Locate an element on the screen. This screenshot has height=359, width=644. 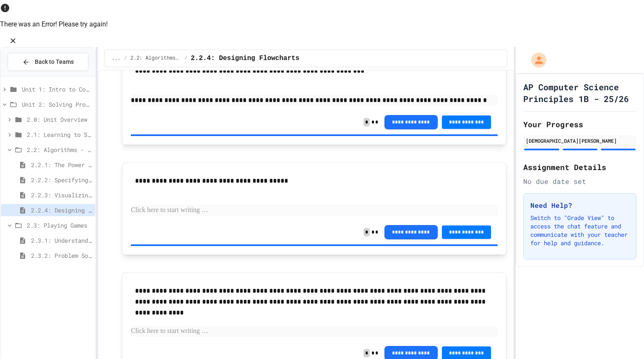
span: 2.3: Playing Games is located at coordinates (59, 225).